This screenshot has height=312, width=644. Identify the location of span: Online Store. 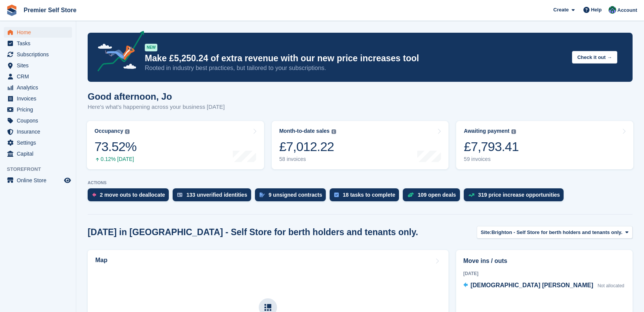
(40, 180).